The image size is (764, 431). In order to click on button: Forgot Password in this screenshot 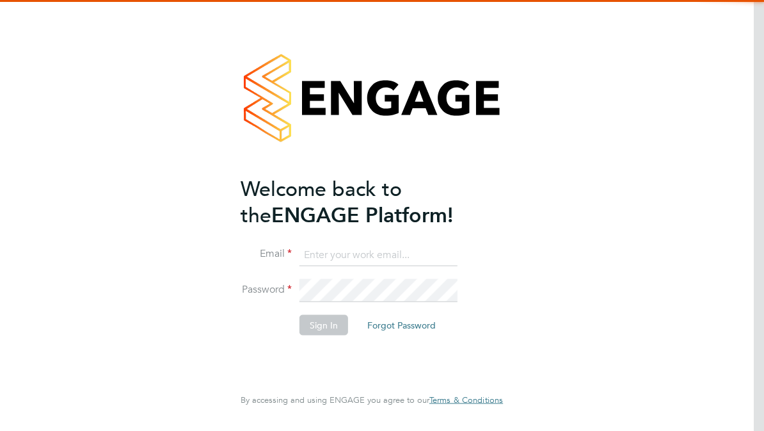, I will do `click(401, 325)`.